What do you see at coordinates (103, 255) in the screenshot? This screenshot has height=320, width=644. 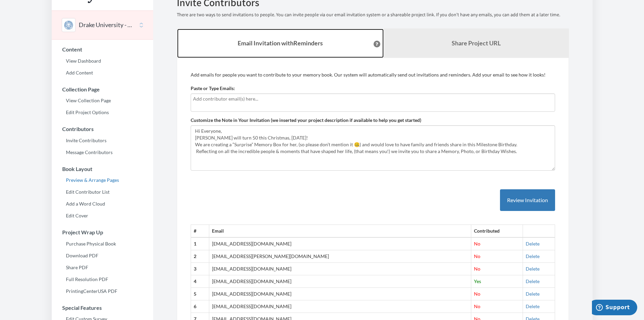 I see `a: Download PDF` at bounding box center [103, 255].